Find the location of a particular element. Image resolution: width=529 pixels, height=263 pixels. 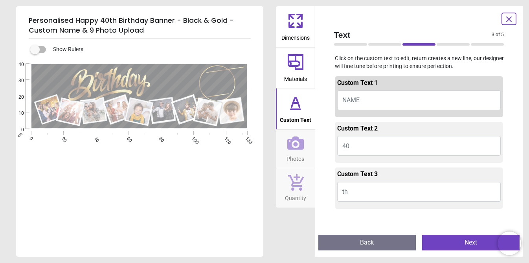

span: 3 of 5 is located at coordinates (498, 35).